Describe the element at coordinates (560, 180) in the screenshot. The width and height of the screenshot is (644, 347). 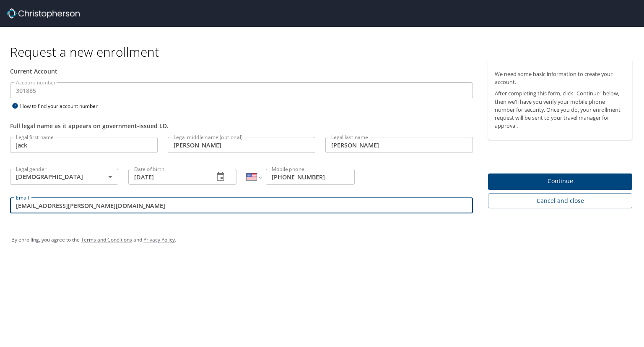
I see `span: Continue` at that location.